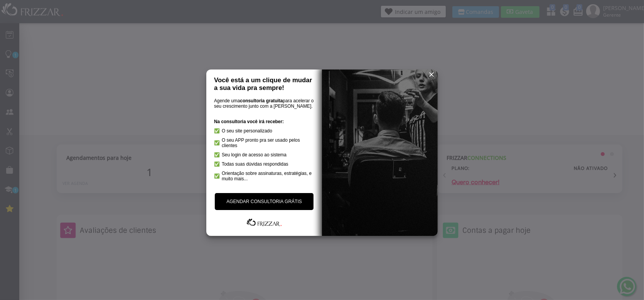 Image resolution: width=644 pixels, height=300 pixels. Describe the element at coordinates (249, 121) in the screenshot. I see `strong: Na consultoria você irá receber:` at that location.